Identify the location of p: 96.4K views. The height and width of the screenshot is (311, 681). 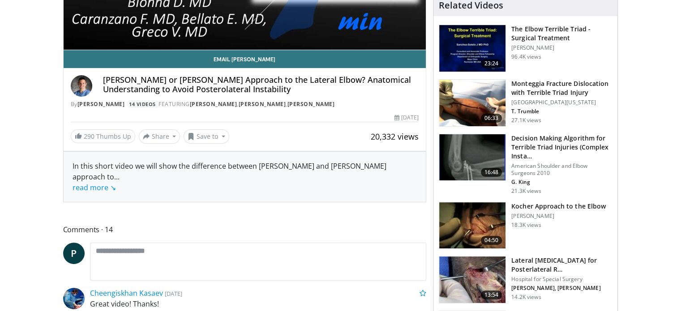
(526, 57).